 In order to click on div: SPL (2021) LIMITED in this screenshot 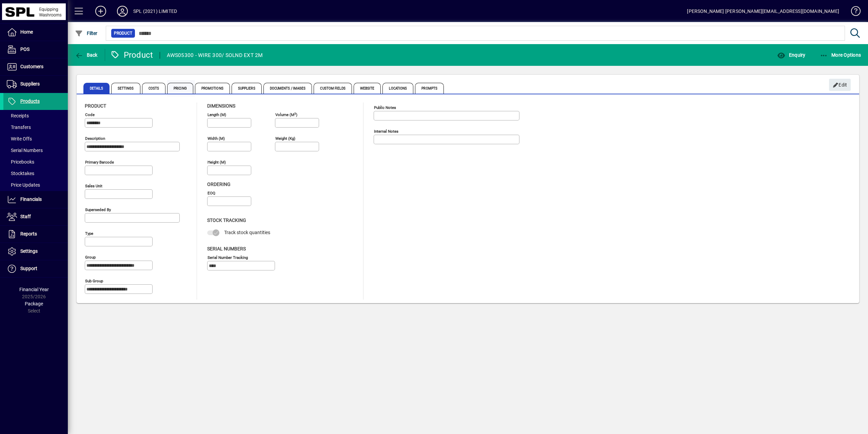, I will do `click(154, 11)`.